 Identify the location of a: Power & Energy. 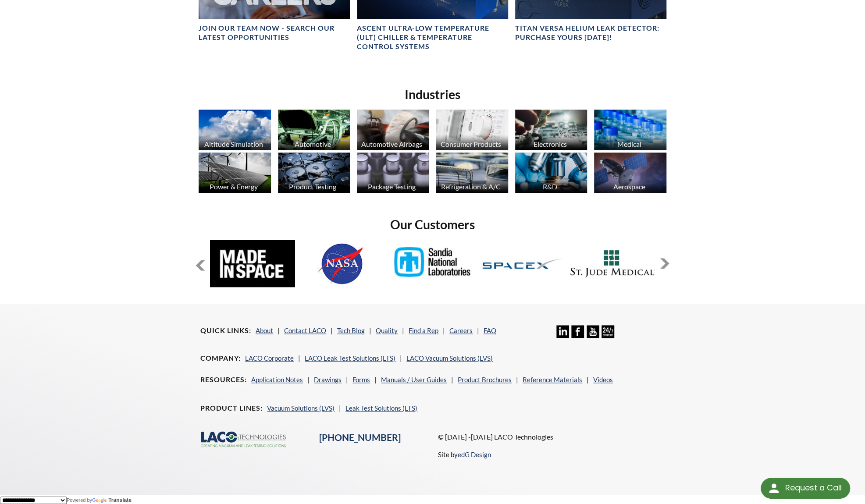
(234, 174).